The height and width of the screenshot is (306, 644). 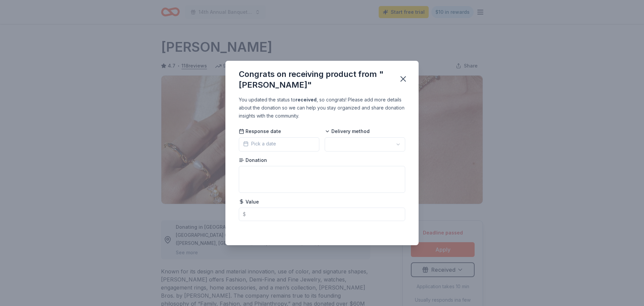 I want to click on b: received, so click(x=306, y=100).